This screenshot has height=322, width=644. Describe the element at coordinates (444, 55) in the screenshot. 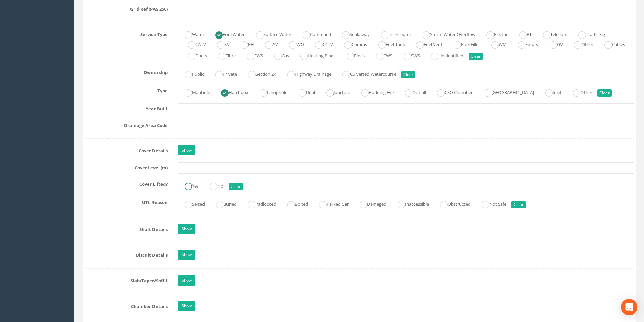

I see `label: Unidentified` at that location.